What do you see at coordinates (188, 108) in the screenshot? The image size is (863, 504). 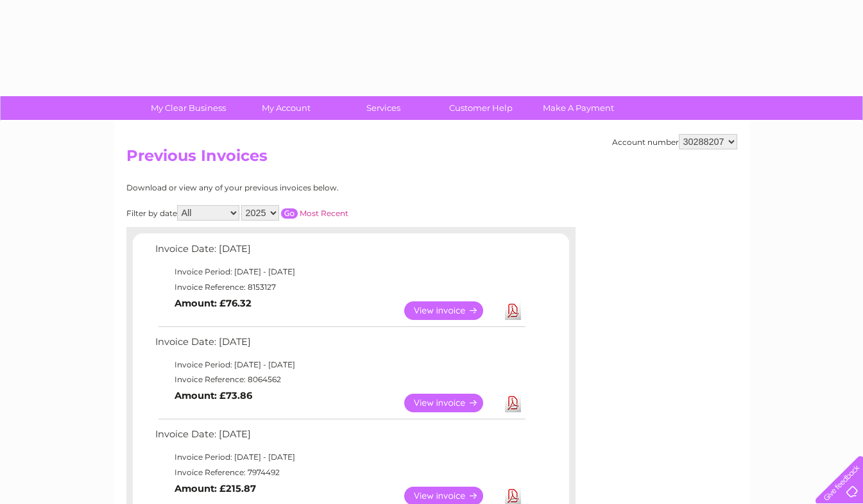 I see `a: My Clear Business` at bounding box center [188, 108].